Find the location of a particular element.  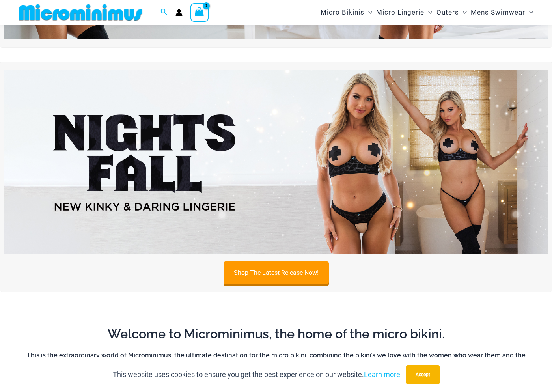

img: Night's Fall Silver Leopard Pack is located at coordinates (276, 162).